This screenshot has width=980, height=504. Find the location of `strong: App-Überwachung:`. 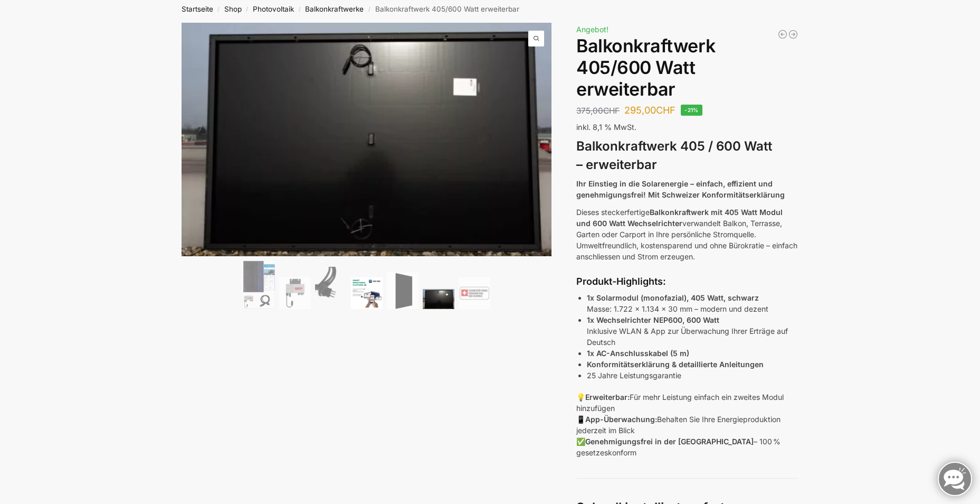

strong: App-Überwachung: is located at coordinates (621, 419).